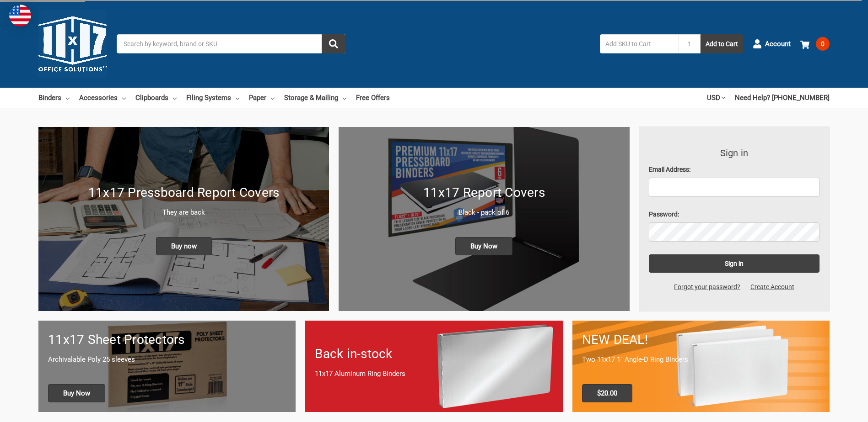 The image size is (868, 422). I want to click on h1: 11x17 Report Covers, so click(483, 193).